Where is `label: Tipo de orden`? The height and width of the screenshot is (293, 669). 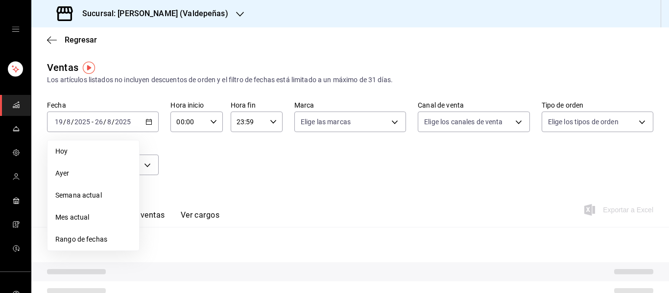
label: Tipo de orden is located at coordinates (598, 105).